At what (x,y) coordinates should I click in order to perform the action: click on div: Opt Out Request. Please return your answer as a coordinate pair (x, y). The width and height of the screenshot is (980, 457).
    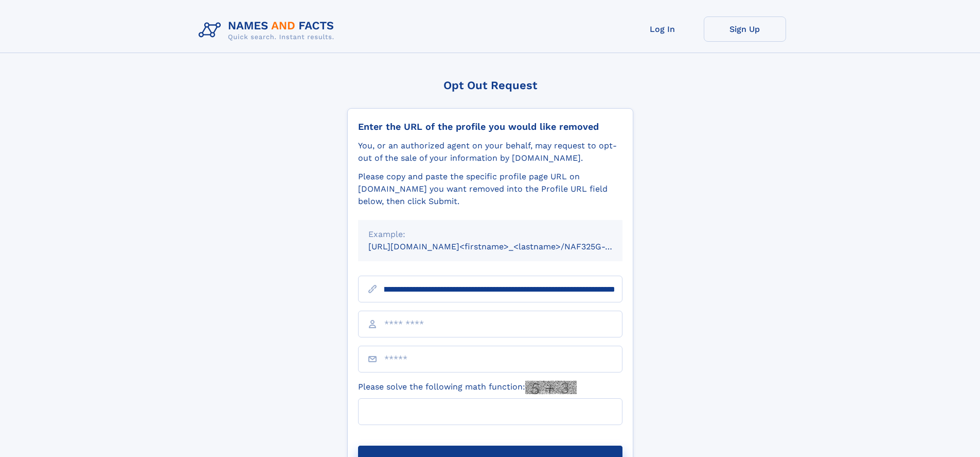
    Looking at the image, I should click on (491, 85).